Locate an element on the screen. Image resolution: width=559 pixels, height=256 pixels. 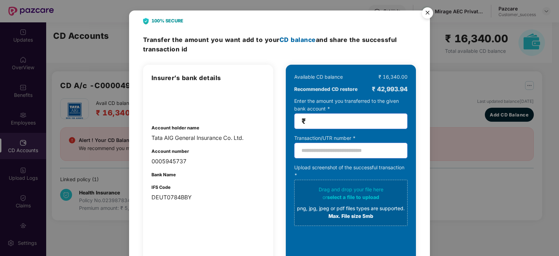
div: Drag and drop your file here is located at coordinates (351, 203).